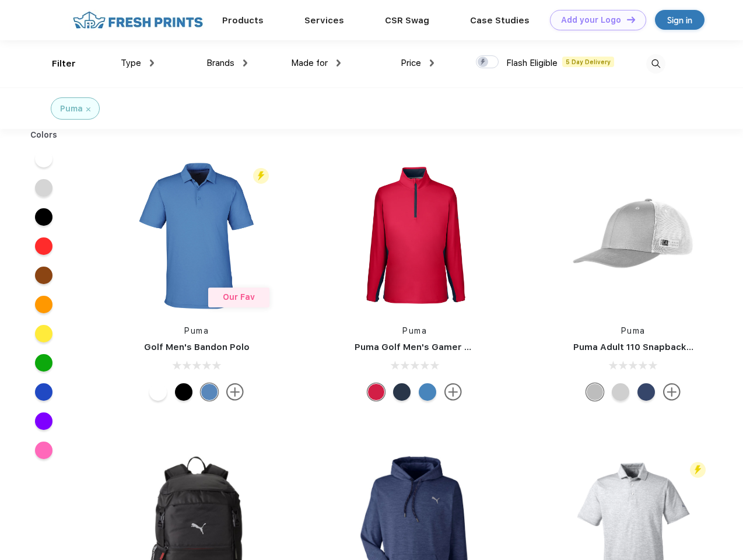 Image resolution: width=743 pixels, height=560 pixels. What do you see at coordinates (410, 63) in the screenshot?
I see `span: Price` at bounding box center [410, 63].